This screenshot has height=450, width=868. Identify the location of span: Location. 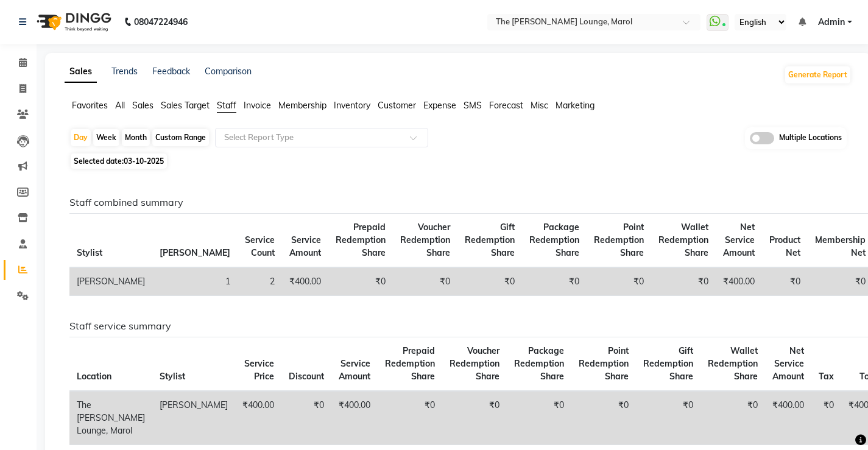
(94, 376).